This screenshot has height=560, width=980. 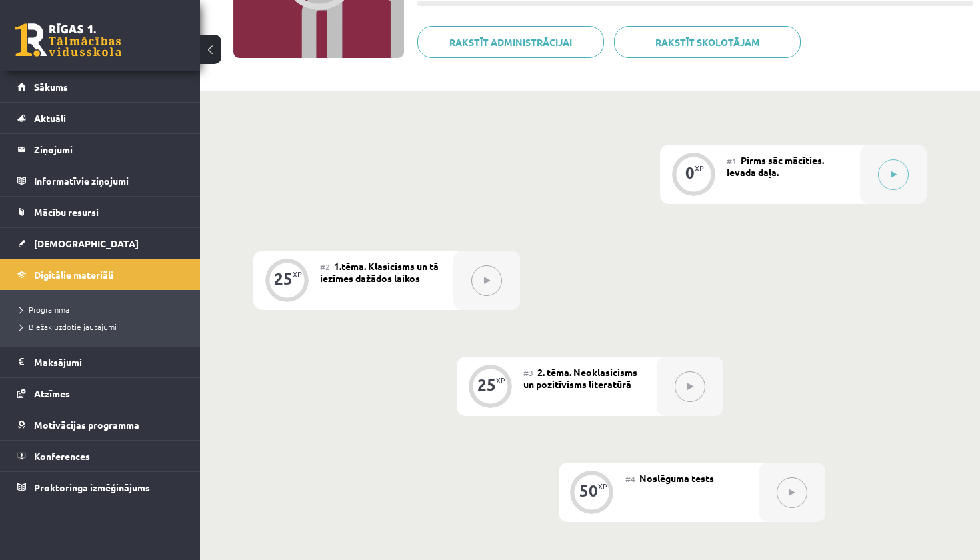 What do you see at coordinates (100, 275) in the screenshot?
I see `a: Digitālie materiāli` at bounding box center [100, 275].